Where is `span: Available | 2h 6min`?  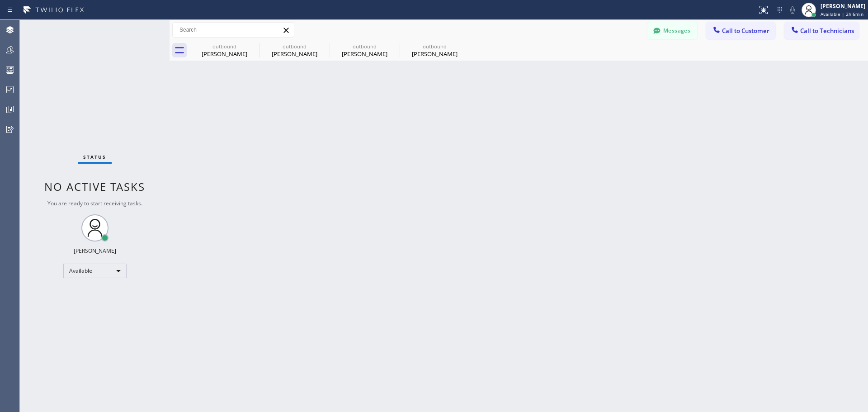 span: Available | 2h 6min is located at coordinates (842, 14).